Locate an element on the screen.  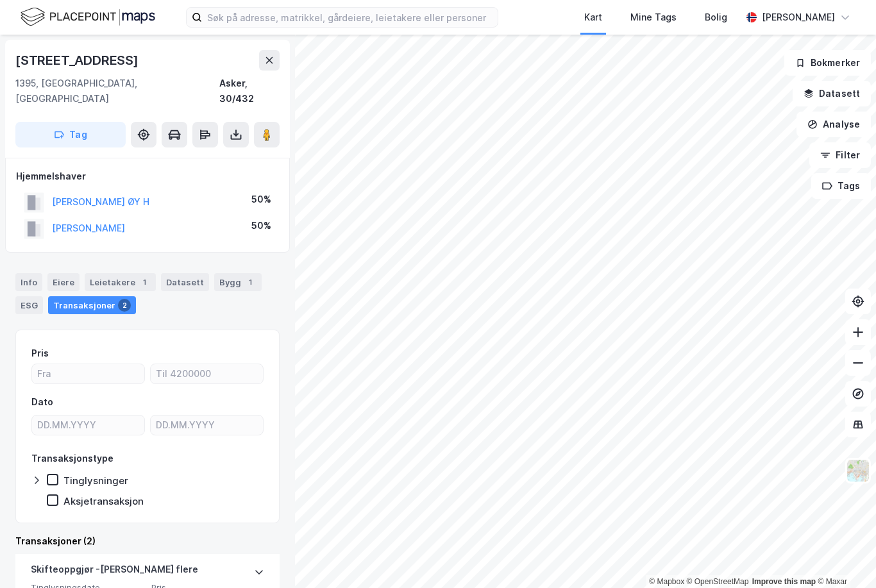
a: Improve this map is located at coordinates (784, 582).